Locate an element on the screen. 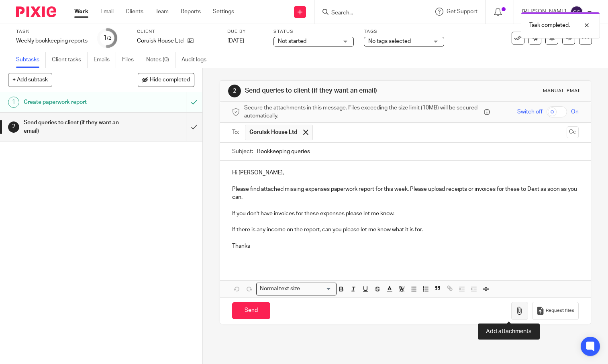 Image resolution: width=608 pixels, height=364 pixels. a: Notes (0) is located at coordinates (161, 59).